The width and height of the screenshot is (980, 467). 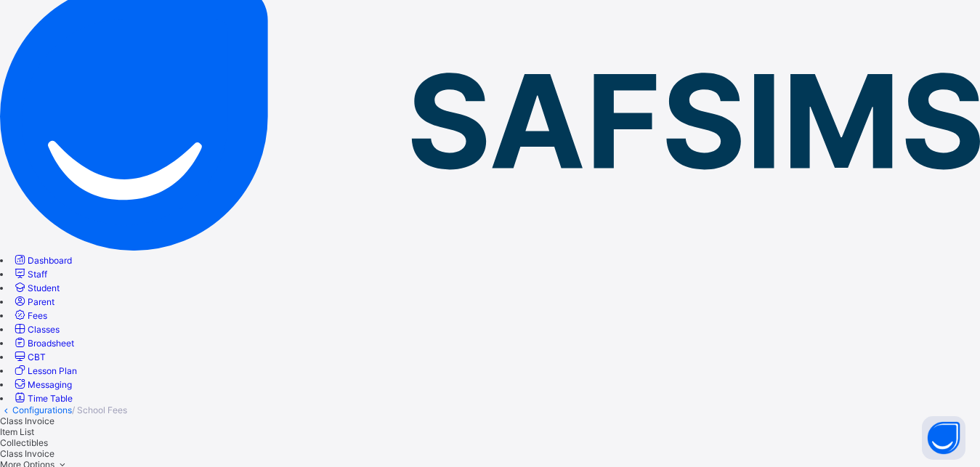 What do you see at coordinates (37, 356) in the screenshot?
I see `span: CBT` at bounding box center [37, 356].